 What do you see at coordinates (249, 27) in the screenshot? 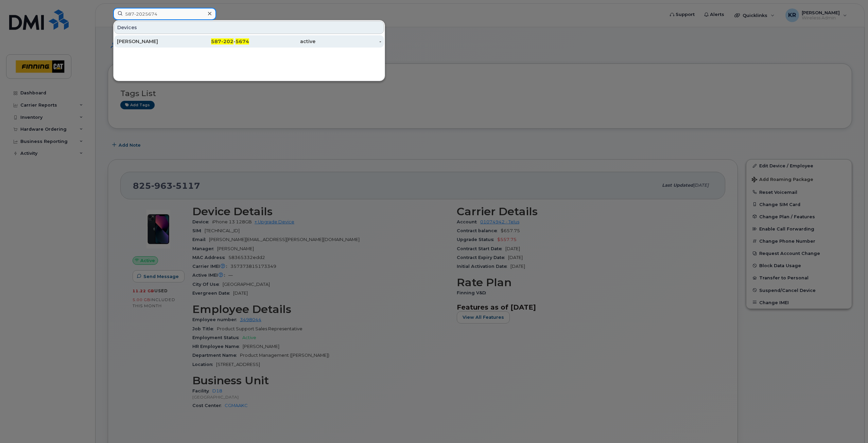
I see `div: Devices` at bounding box center [249, 27].